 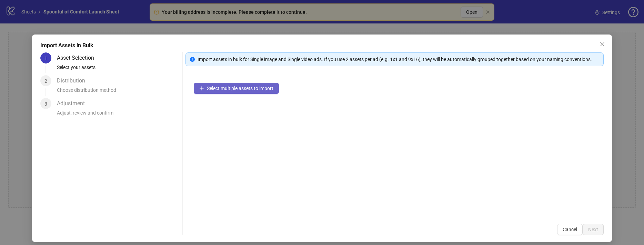 What do you see at coordinates (46, 81) in the screenshot?
I see `span: 2` at bounding box center [46, 81].